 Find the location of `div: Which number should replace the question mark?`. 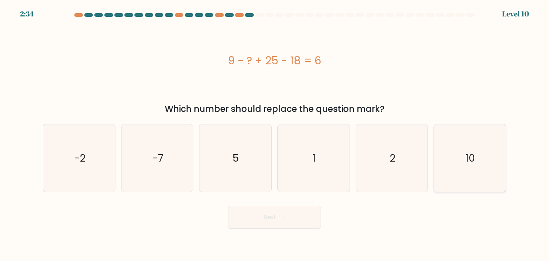

div: Which number should replace the question mark? is located at coordinates (274, 109).